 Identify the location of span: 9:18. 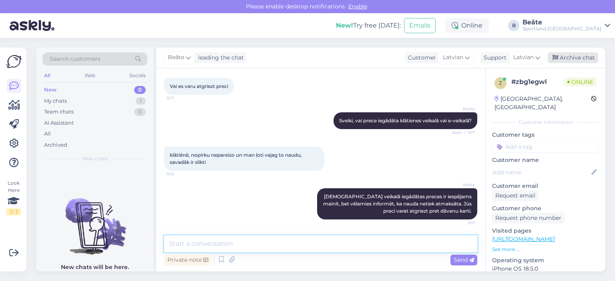
(181, 174).